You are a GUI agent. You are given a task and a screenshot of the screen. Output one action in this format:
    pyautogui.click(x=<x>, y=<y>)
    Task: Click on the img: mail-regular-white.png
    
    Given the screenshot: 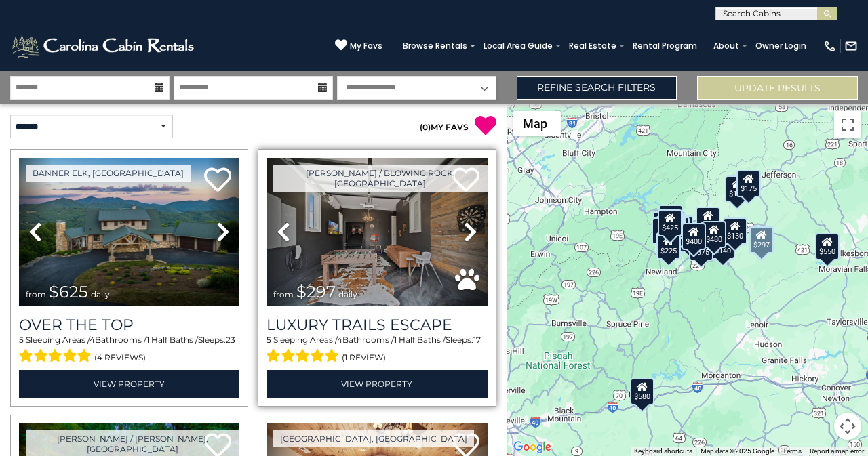 What is the action you would take?
    pyautogui.click(x=851, y=46)
    